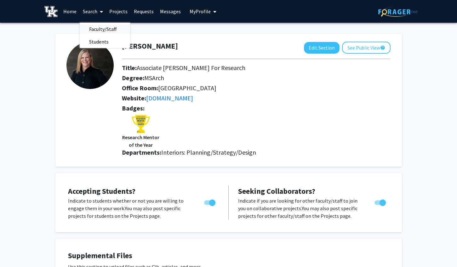  What do you see at coordinates (119, 11) in the screenshot?
I see `a: Projects` at bounding box center [119, 11].